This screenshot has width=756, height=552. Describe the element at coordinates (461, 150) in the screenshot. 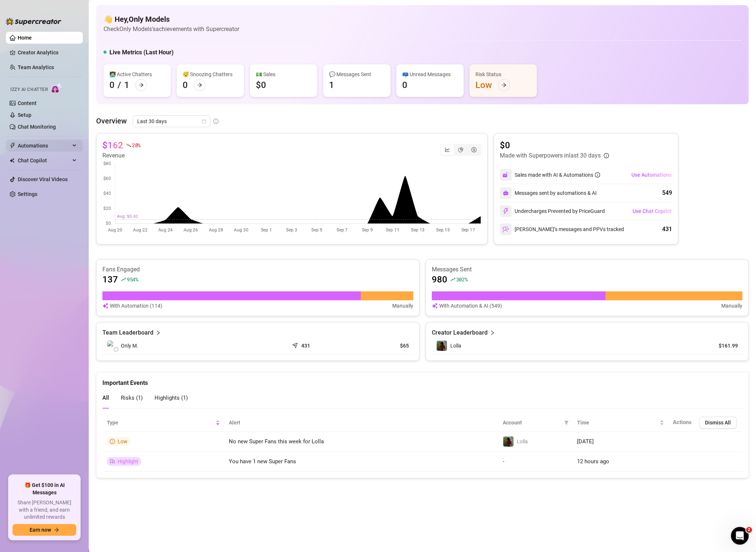

I see `div: segmented control` at that location.